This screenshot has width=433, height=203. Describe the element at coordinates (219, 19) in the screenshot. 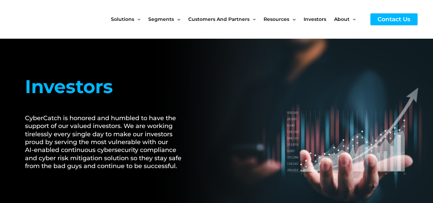

I see `span: Customers and Partners` at that location.